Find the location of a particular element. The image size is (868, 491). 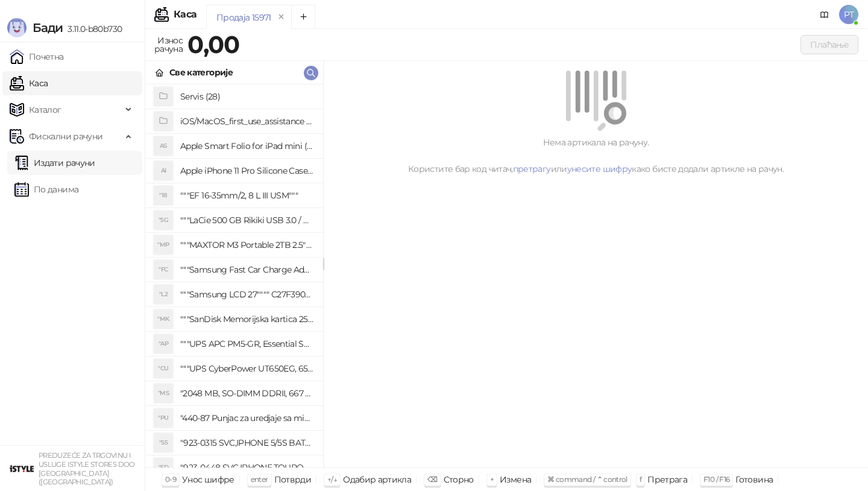

div: Све категорије is located at coordinates (201, 72).